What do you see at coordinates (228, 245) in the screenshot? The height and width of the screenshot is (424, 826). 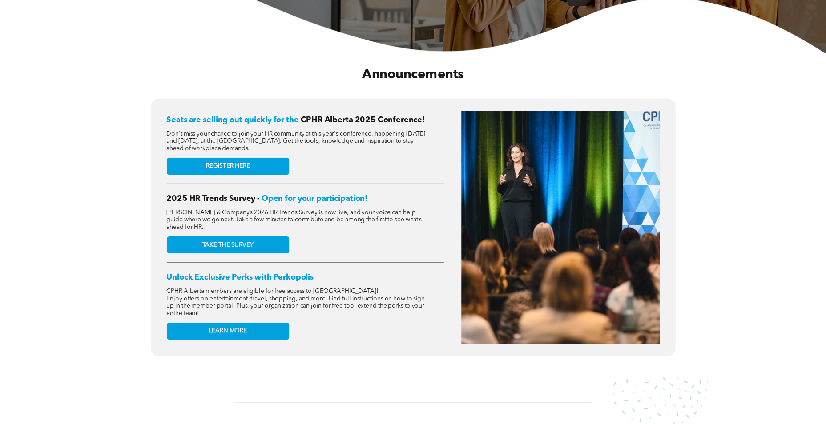 I see `span: TAKE THE SURVEY` at bounding box center [228, 245].